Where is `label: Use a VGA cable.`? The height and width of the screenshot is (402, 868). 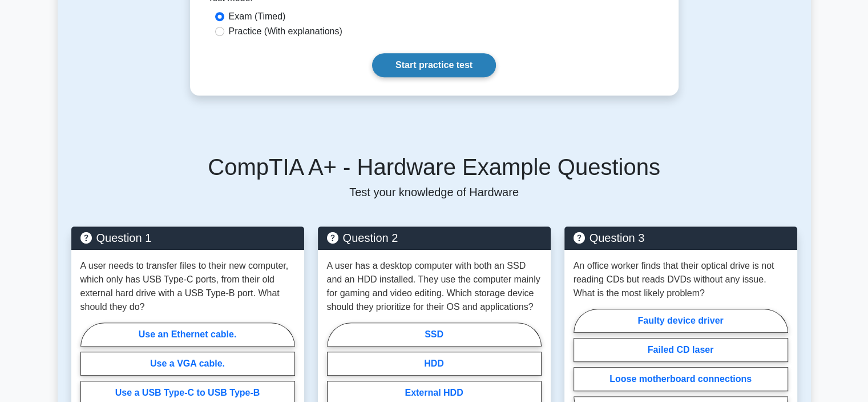 label: Use a VGA cable. is located at coordinates (188, 364).